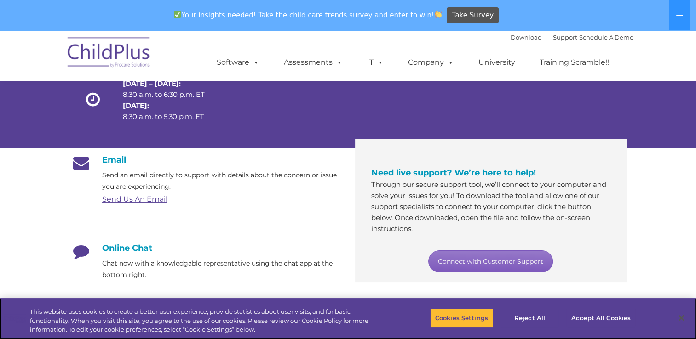  Describe the element at coordinates (109, 54) in the screenshot. I see `img: ChildPlus by Procare Solutions` at that location.